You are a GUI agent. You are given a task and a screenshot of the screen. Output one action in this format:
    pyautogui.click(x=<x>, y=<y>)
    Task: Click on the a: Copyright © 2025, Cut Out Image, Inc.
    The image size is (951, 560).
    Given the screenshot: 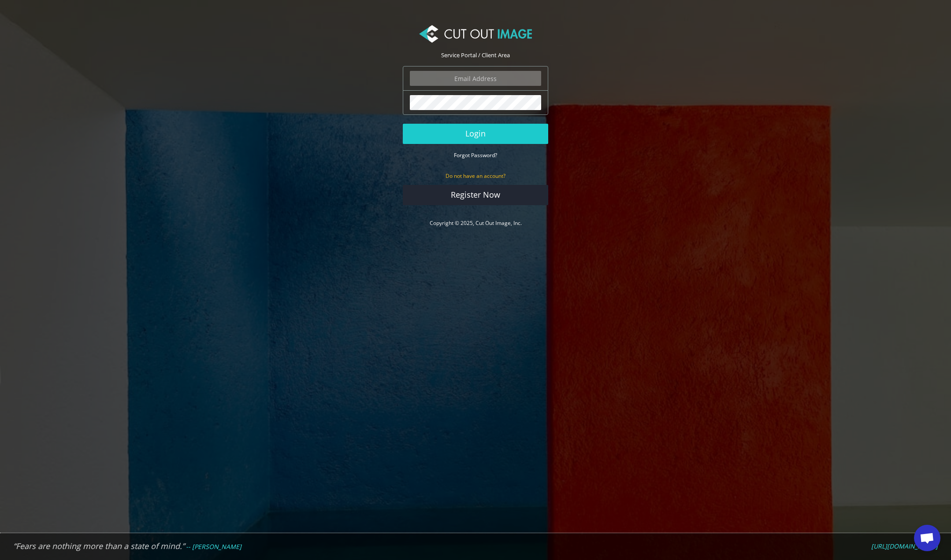 What is the action you would take?
    pyautogui.click(x=476, y=223)
    